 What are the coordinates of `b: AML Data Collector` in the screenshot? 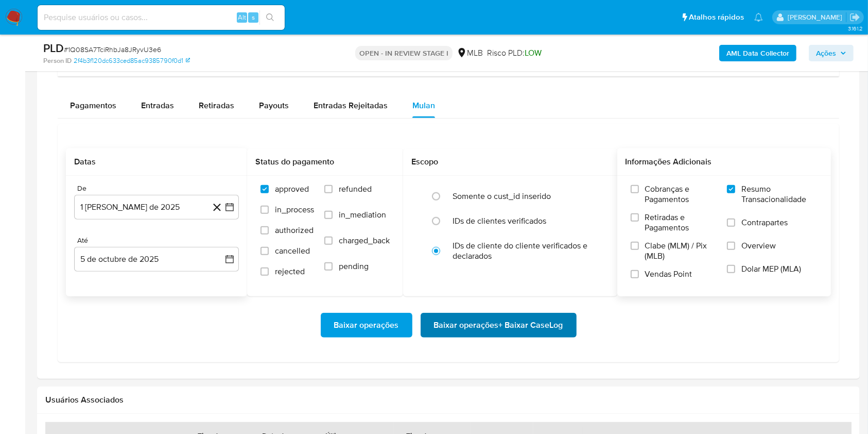 It's located at (758, 53).